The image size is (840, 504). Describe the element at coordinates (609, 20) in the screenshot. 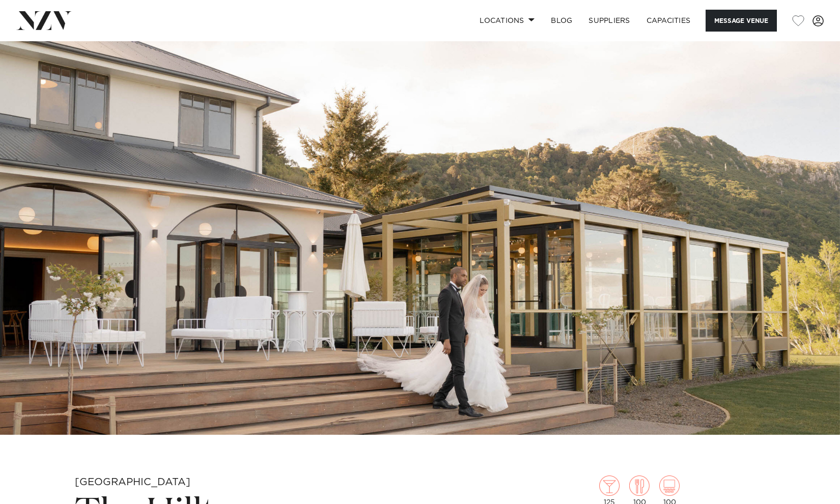

I see `a: SUPPLIERS` at that location.